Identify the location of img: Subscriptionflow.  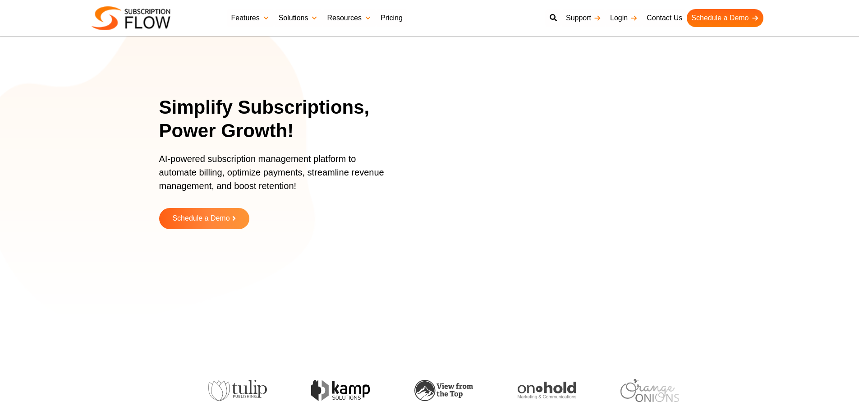
(131, 18).